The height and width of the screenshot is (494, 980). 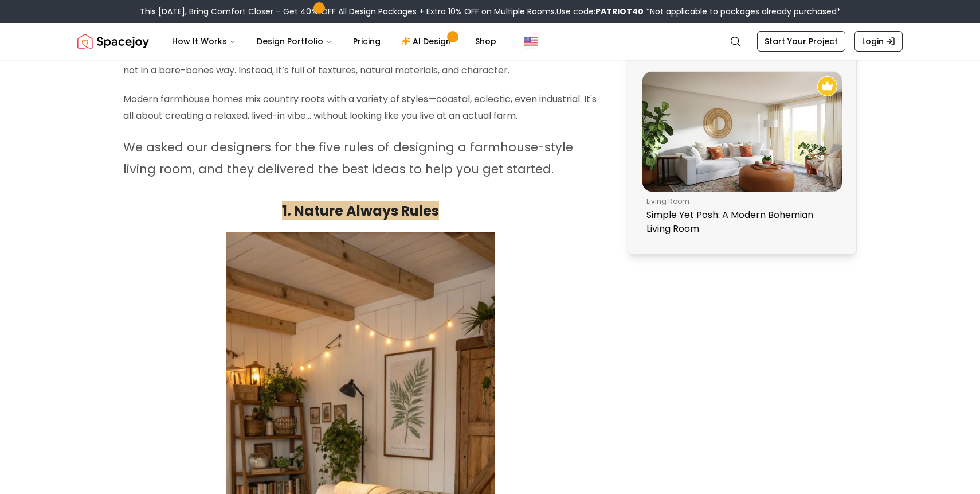 I want to click on span: Use code:, so click(x=600, y=12).